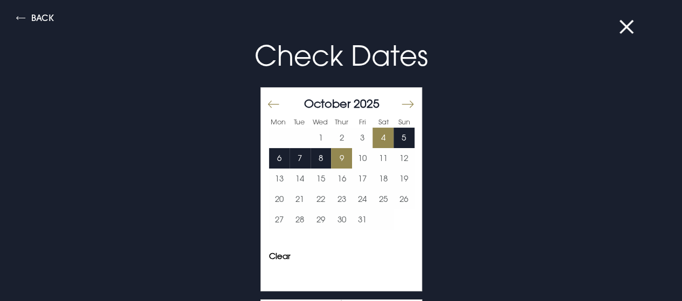 Image resolution: width=682 pixels, height=301 pixels. What do you see at coordinates (279, 220) in the screenshot?
I see `td: Choose Monday, October 27, 2025 as your end date.` at bounding box center [279, 220].